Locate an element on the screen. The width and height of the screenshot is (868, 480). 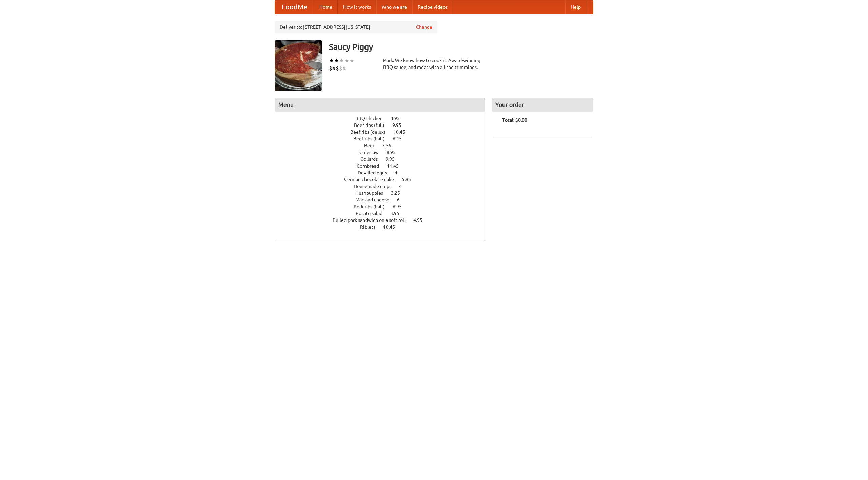
span: Beef ribs (full) is located at coordinates (372, 126).